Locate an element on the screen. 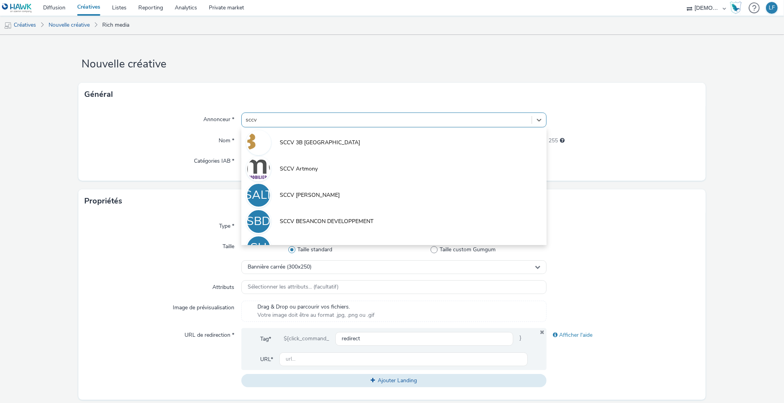 Image resolution: width=784 pixels, height=403 pixels. img: SCCV 3B ALSACE is located at coordinates (258, 143).